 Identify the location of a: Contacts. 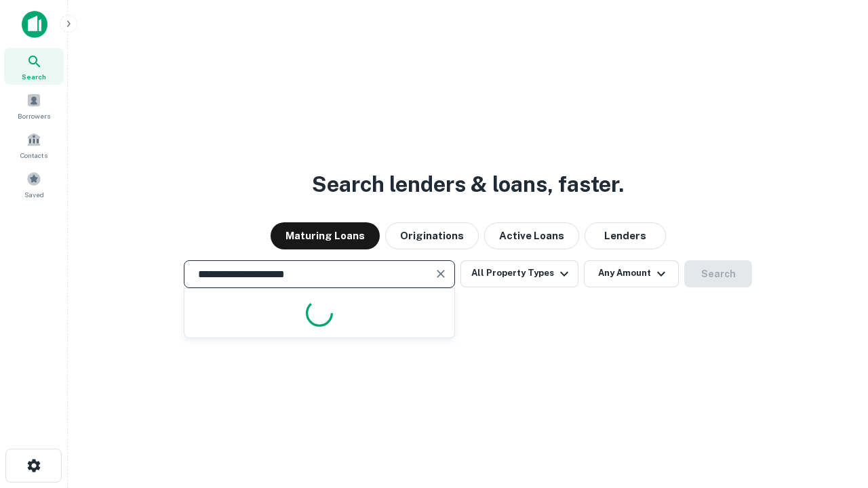
(34, 145).